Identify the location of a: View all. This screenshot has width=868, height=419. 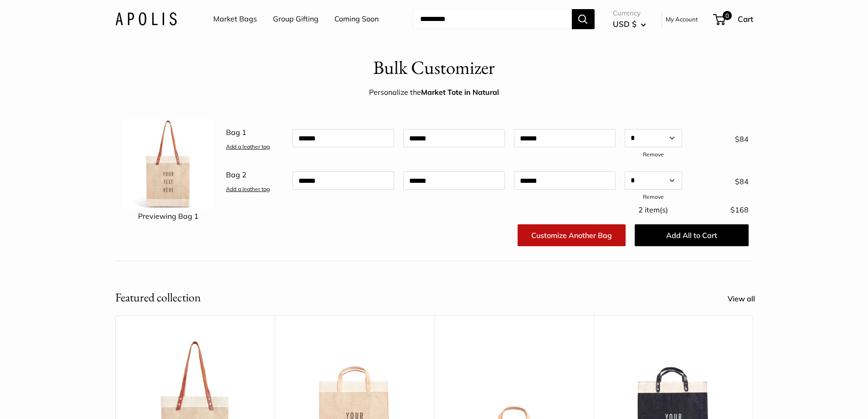
(747, 299).